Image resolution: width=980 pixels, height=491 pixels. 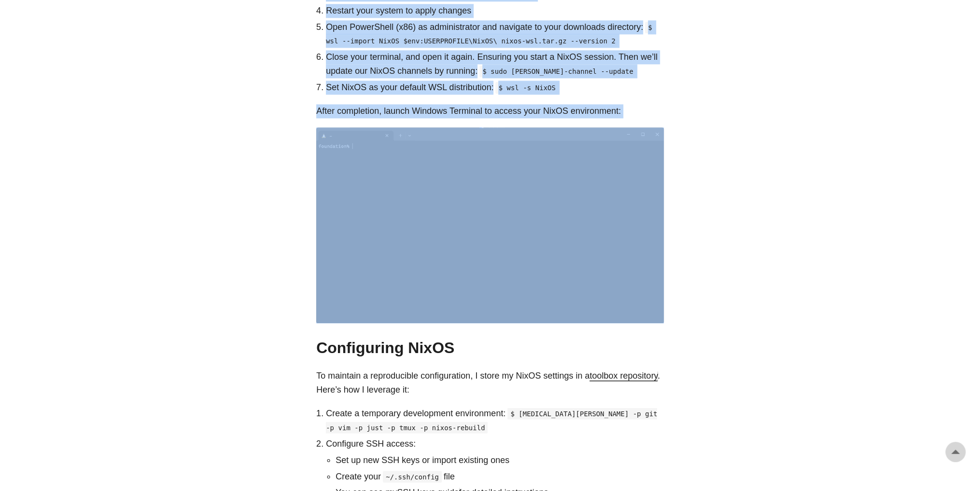 What do you see at coordinates (494, 10) in the screenshot?
I see `p: Restart your system to apply changes` at bounding box center [494, 10].